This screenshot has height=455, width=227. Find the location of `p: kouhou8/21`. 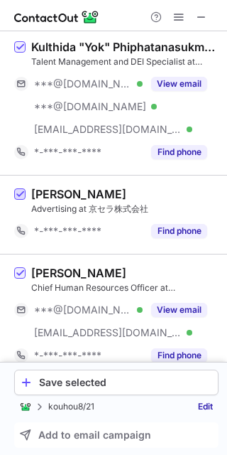

p: kouhou8/21 is located at coordinates (71, 406).